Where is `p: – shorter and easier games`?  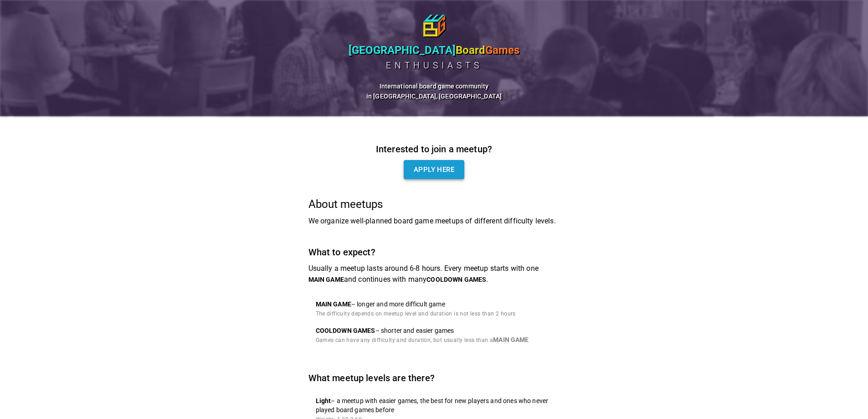 p: – shorter and easier games is located at coordinates (423, 331).